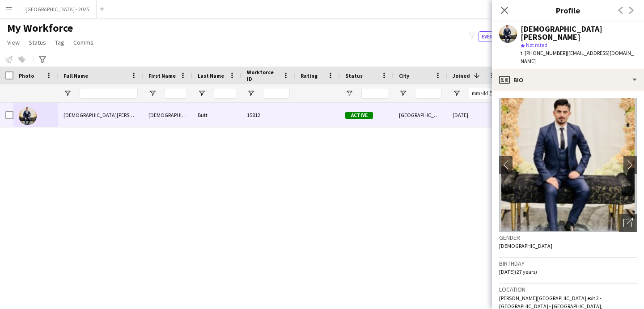 Image resolution: width=644 pixels, height=309 pixels. What do you see at coordinates (217, 115) in the screenshot?
I see `div: Butt` at bounding box center [217, 115].